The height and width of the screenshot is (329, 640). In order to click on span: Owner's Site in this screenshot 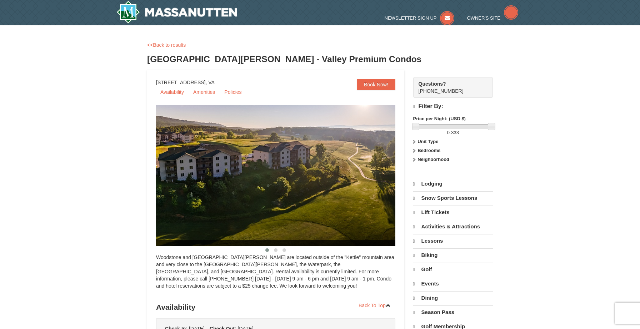, I will do `click(484, 18)`.